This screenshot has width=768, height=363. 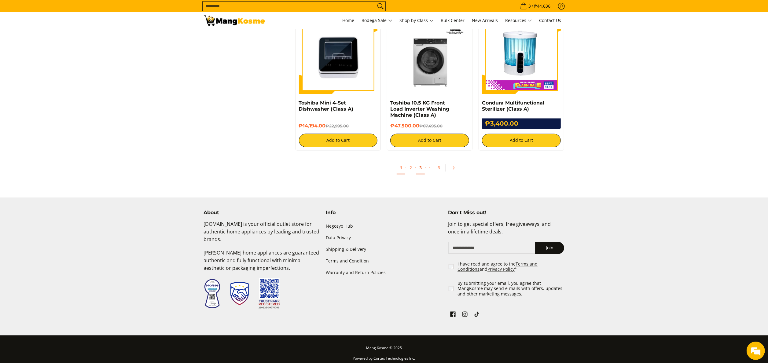 What do you see at coordinates (401, 168) in the screenshot?
I see `a: 1` at bounding box center [401, 168].